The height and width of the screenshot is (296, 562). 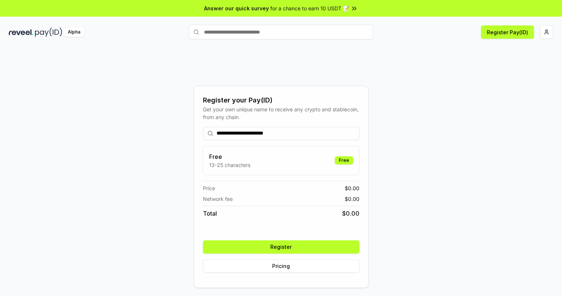 I want to click on div: Alpha, so click(x=74, y=32).